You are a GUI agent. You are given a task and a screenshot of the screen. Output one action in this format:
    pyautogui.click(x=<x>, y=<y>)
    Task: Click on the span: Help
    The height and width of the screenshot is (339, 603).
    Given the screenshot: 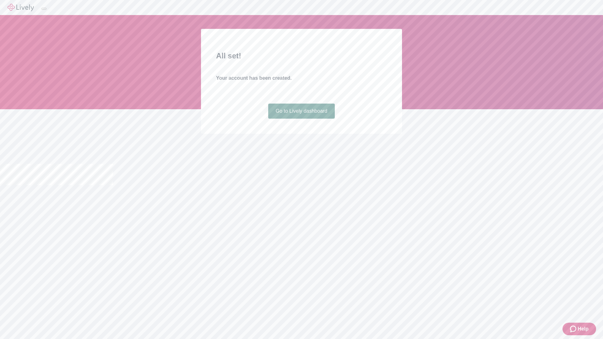 What is the action you would take?
    pyautogui.click(x=583, y=329)
    